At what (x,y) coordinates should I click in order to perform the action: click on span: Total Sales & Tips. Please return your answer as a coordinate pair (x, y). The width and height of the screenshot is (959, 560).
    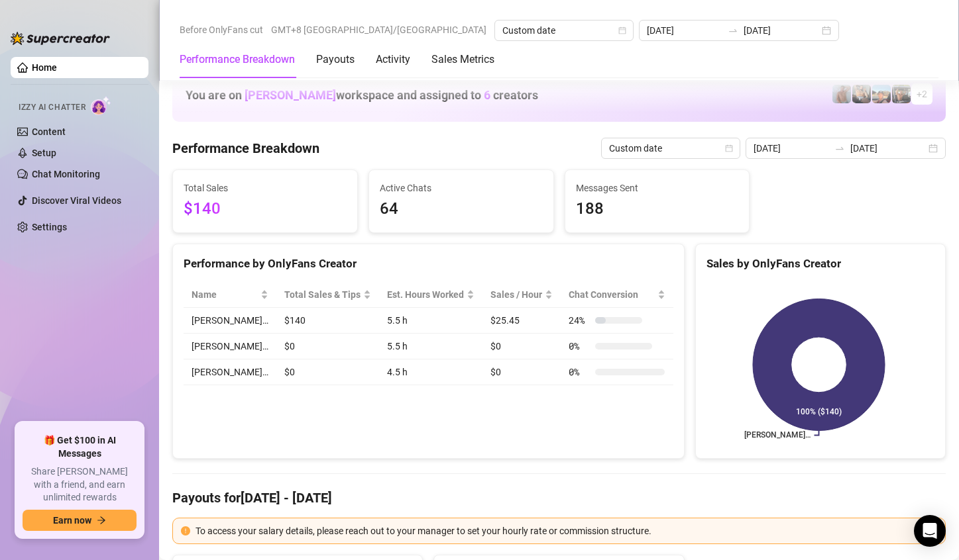
    Looking at the image, I should click on (322, 294).